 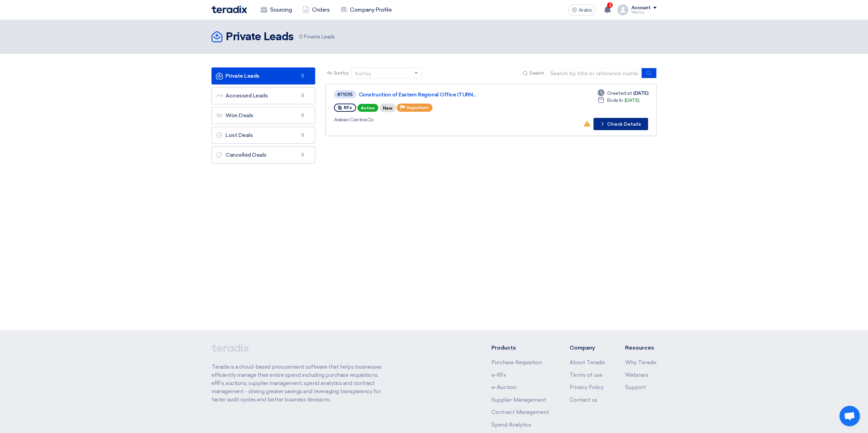 What do you see at coordinates (582, 10) in the screenshot?
I see `button: Arabic` at bounding box center [582, 10].